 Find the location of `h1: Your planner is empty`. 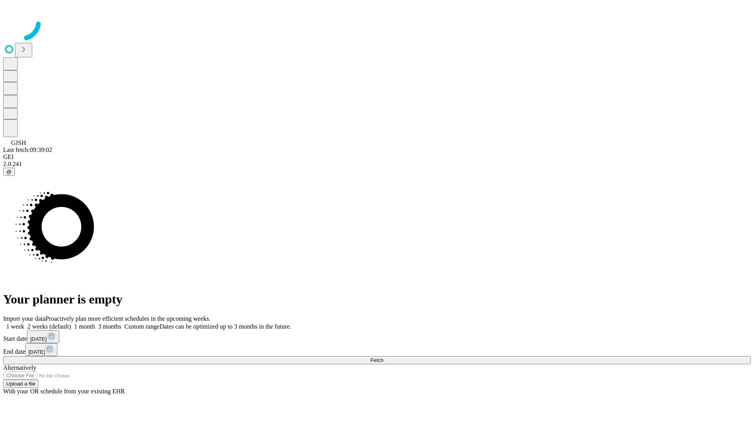

h1: Your planner is empty is located at coordinates (377, 299).